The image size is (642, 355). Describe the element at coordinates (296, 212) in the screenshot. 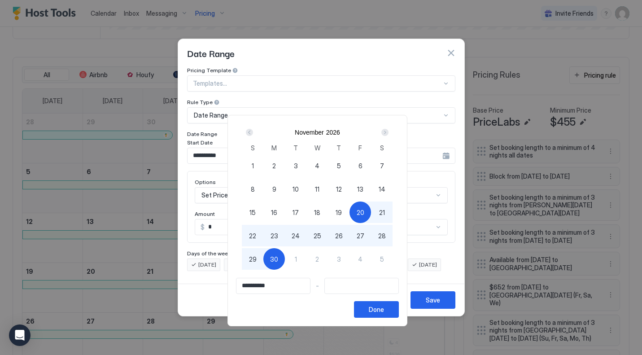

I see `span: 17` at that location.